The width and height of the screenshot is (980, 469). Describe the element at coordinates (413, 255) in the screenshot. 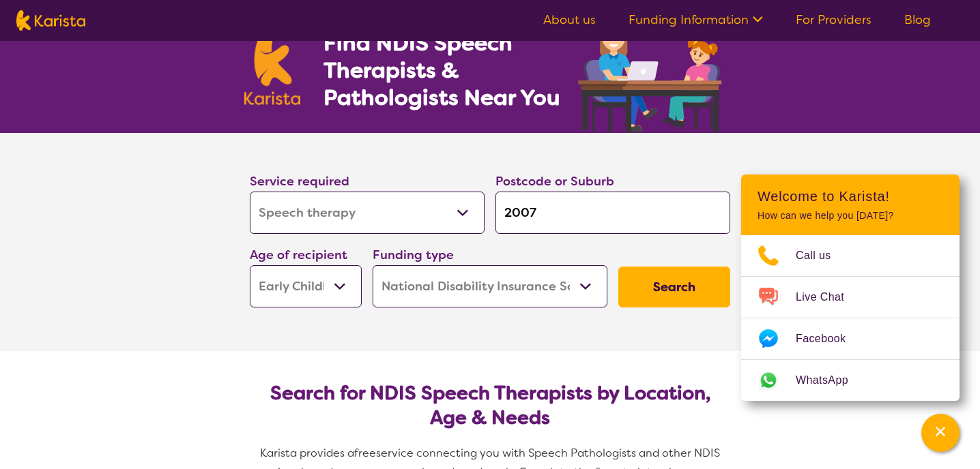

I see `label: Funding type` at that location.